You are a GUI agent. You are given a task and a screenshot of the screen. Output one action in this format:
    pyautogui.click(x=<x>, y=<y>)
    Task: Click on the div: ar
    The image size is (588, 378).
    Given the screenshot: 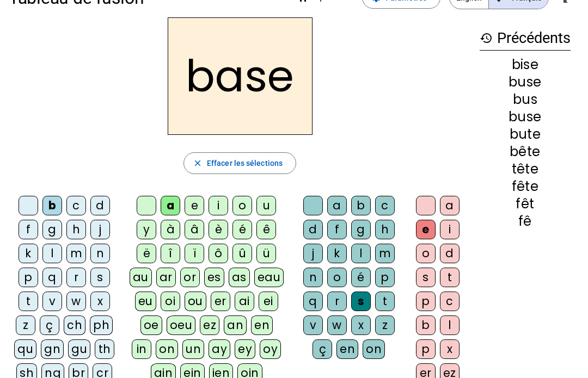 What is the action you would take?
    pyautogui.click(x=166, y=278)
    